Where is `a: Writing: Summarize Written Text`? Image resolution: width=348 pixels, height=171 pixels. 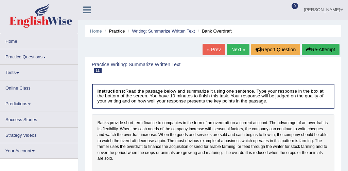
a: Writing: Summarize Written Text is located at coordinates (163, 31).